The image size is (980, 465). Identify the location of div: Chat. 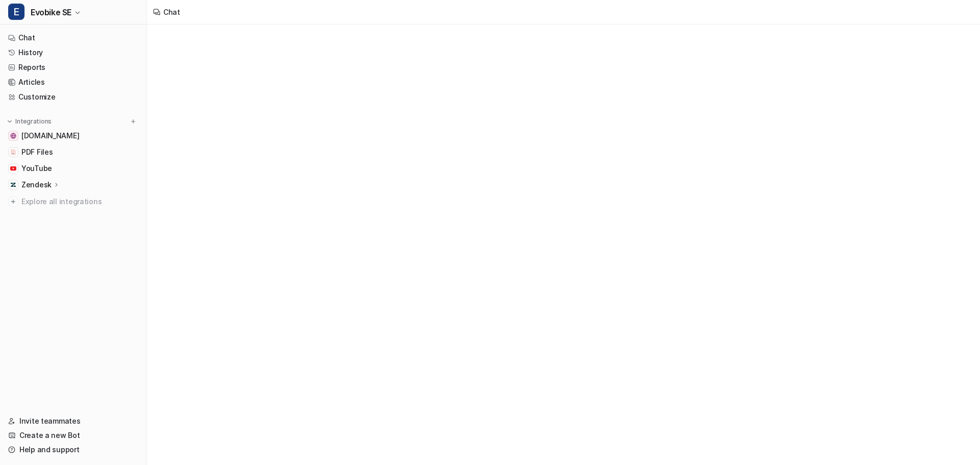
(171, 12).